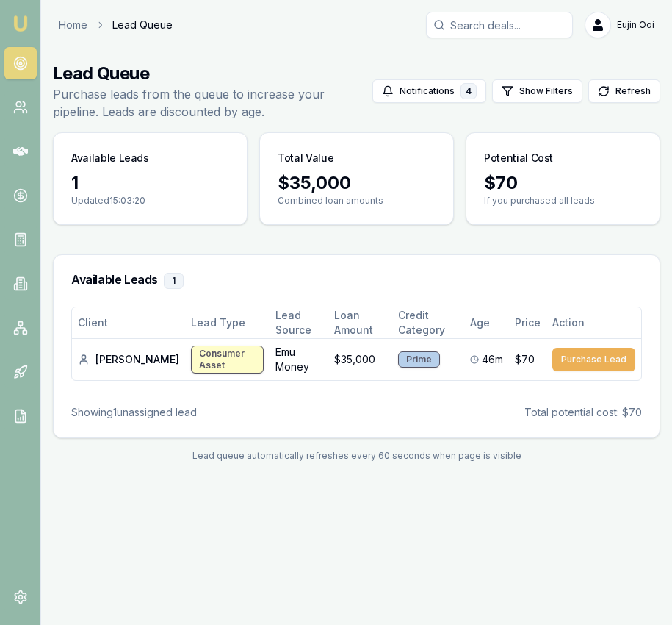 The image size is (672, 625). Describe the element at coordinates (150, 201) in the screenshot. I see `p: Updated 15:03:20` at that location.